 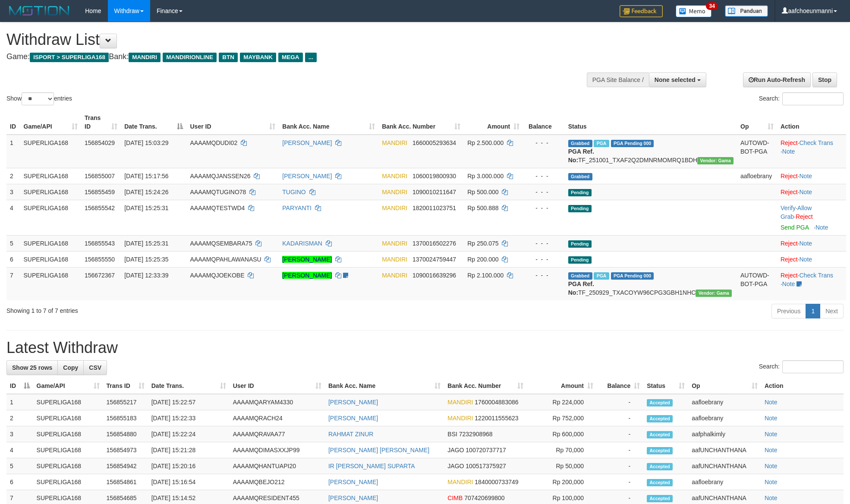 I want to click on a: Send PGA, so click(x=794, y=227).